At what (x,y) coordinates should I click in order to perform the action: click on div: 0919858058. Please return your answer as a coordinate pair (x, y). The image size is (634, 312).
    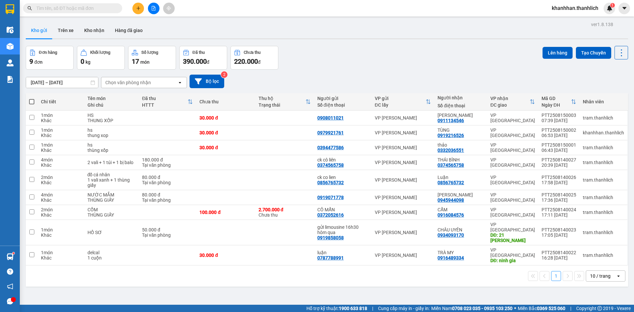
    Looking at the image, I should click on (331, 238).